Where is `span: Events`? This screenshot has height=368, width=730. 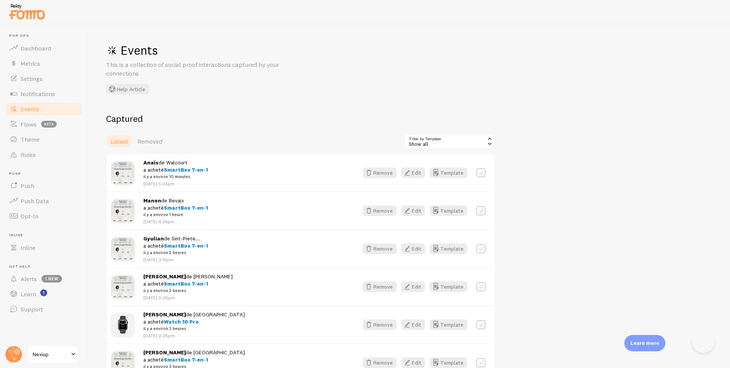 span: Events is located at coordinates (30, 109).